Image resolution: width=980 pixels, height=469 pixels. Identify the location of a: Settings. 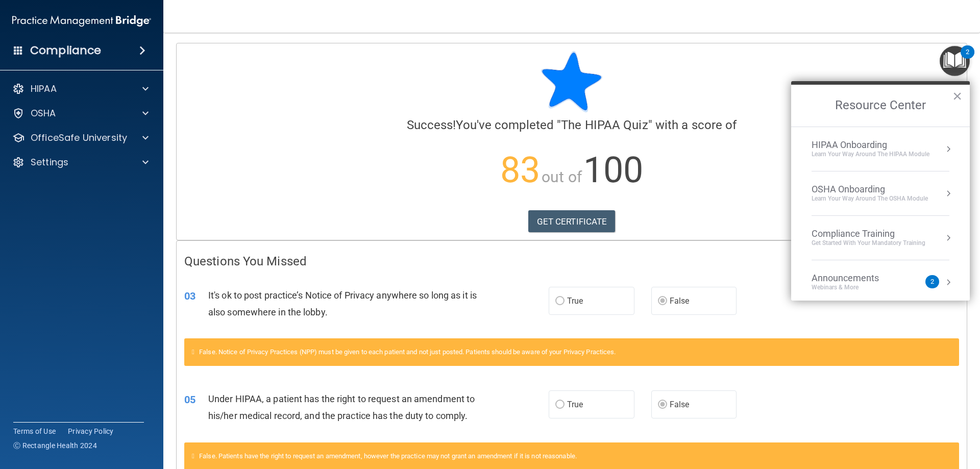
(80, 163).